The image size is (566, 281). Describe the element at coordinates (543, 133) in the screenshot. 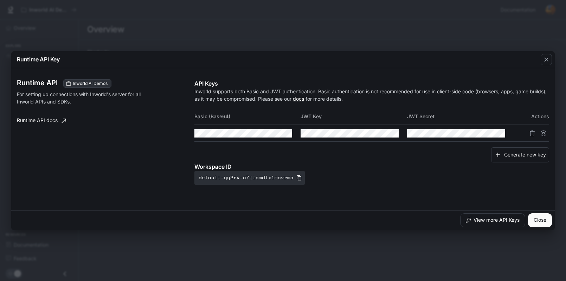

I see `button: Suspend API key` at that location.